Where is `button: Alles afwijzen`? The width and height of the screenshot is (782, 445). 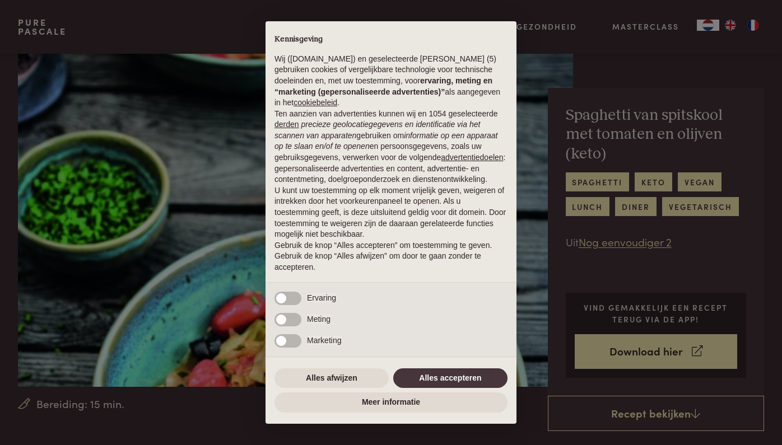
button: Alles afwijzen is located at coordinates (332, 379).